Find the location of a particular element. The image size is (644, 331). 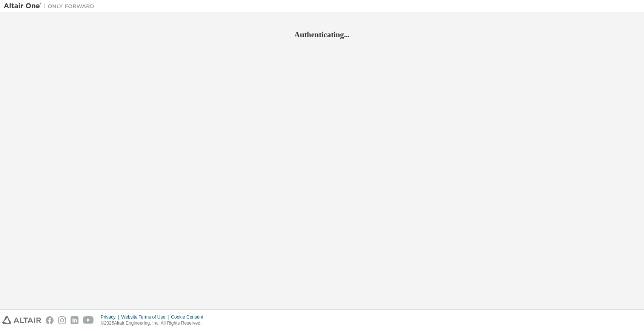

img: Altair One is located at coordinates (51, 6).